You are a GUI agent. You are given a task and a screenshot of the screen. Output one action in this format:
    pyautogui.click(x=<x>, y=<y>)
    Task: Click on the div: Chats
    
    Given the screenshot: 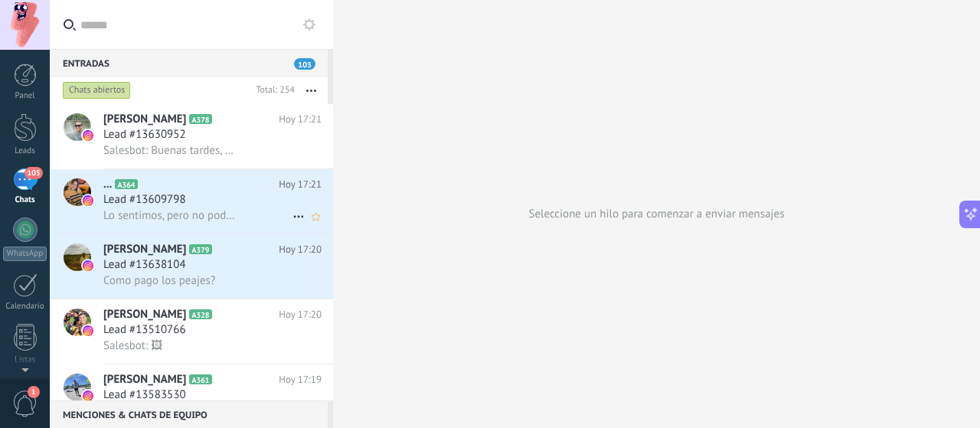 What is the action you would take?
    pyautogui.click(x=25, y=199)
    